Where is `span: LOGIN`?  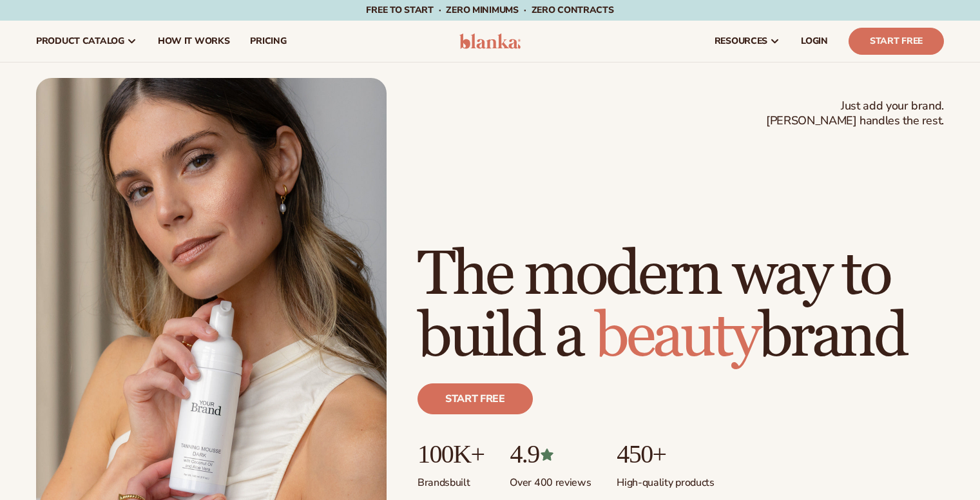
span: LOGIN is located at coordinates (814, 41).